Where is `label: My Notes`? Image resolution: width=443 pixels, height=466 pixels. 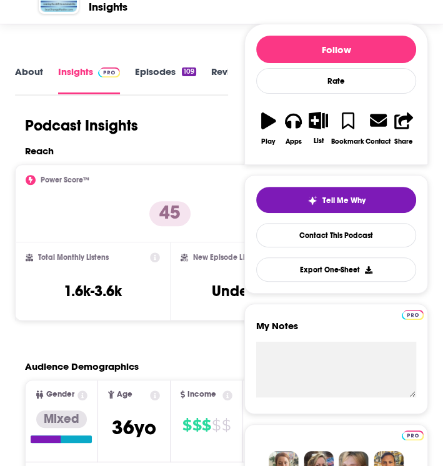 label: My Notes is located at coordinates (336, 330).